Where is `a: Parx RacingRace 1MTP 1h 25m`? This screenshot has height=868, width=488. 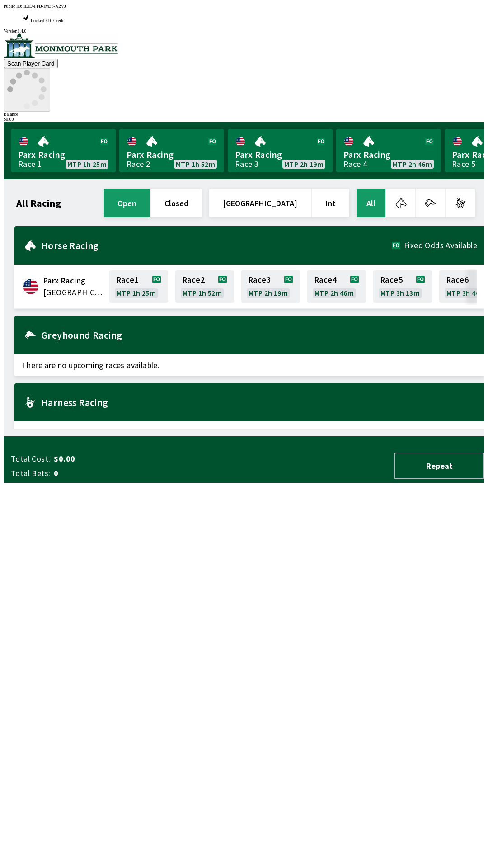 a: Parx RacingRace 1MTP 1h 25m is located at coordinates (63, 150).